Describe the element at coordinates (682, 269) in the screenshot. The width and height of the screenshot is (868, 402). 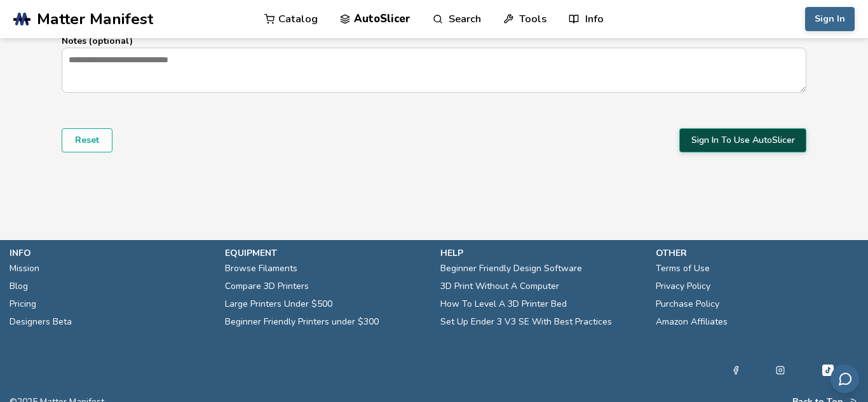
I see `a: Terms of Use` at that location.